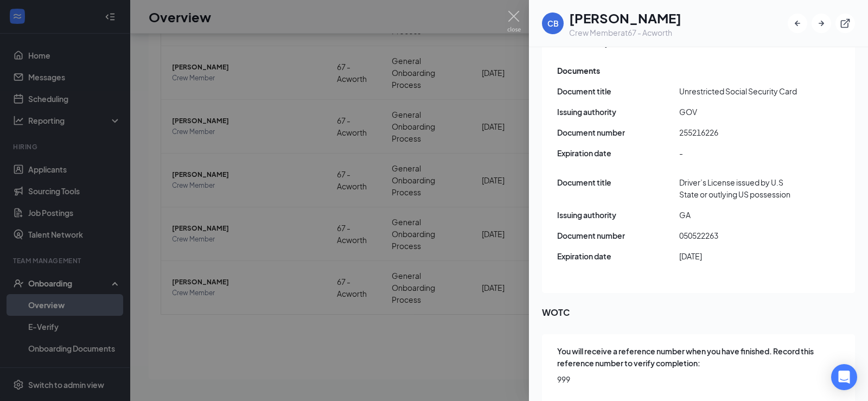  What do you see at coordinates (699, 357) in the screenshot?
I see `span: You will receive a reference number when you have finished. Record this reference number to verif...` at bounding box center [699, 357].